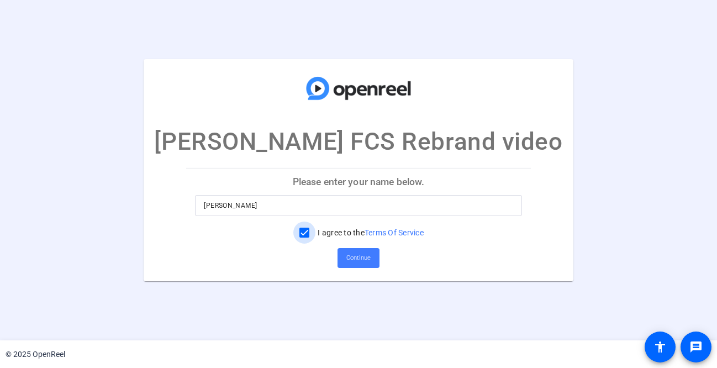 The width and height of the screenshot is (717, 368). Describe the element at coordinates (358, 182) in the screenshot. I see `p: Please enter your name below.` at that location.